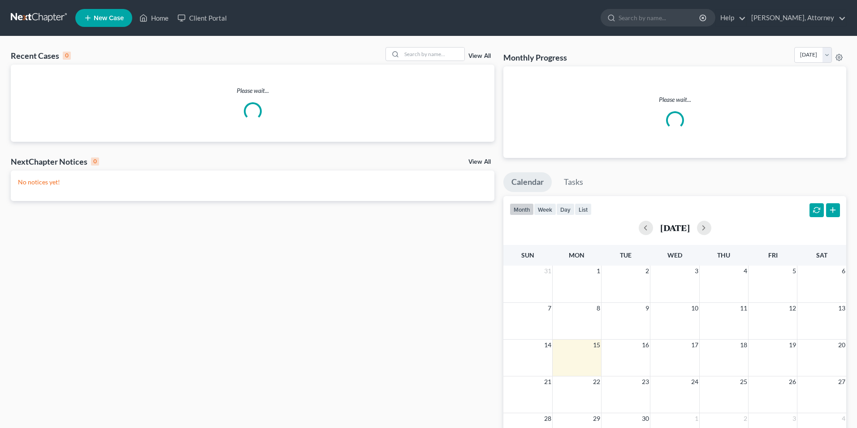  I want to click on a: Help, so click(731, 18).